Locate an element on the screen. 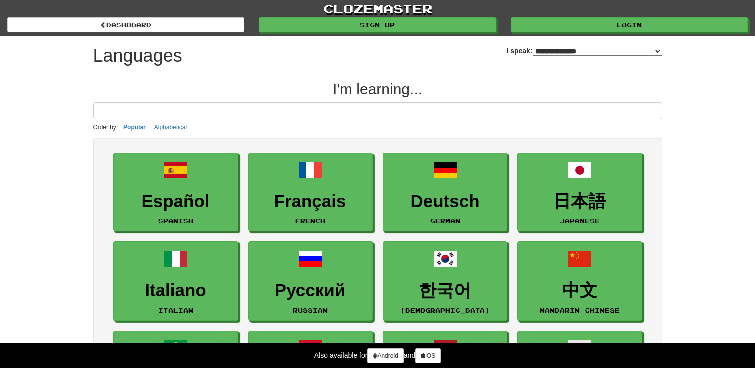 The width and height of the screenshot is (755, 368). a: iOS is located at coordinates (428, 356).